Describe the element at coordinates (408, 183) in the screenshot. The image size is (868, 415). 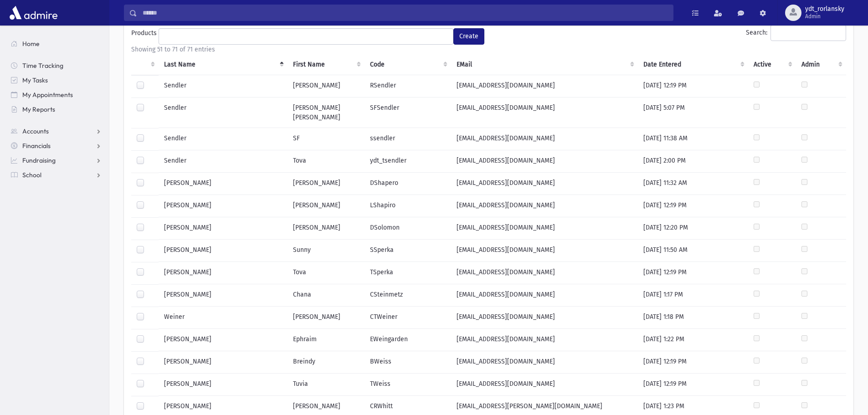
I see `td: DShapero` at that location.